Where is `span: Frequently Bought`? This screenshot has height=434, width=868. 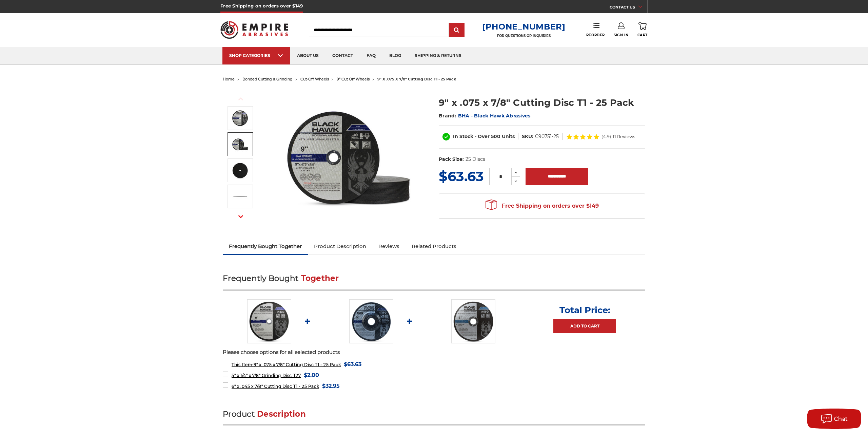
span: Frequently Bought is located at coordinates (261, 278).